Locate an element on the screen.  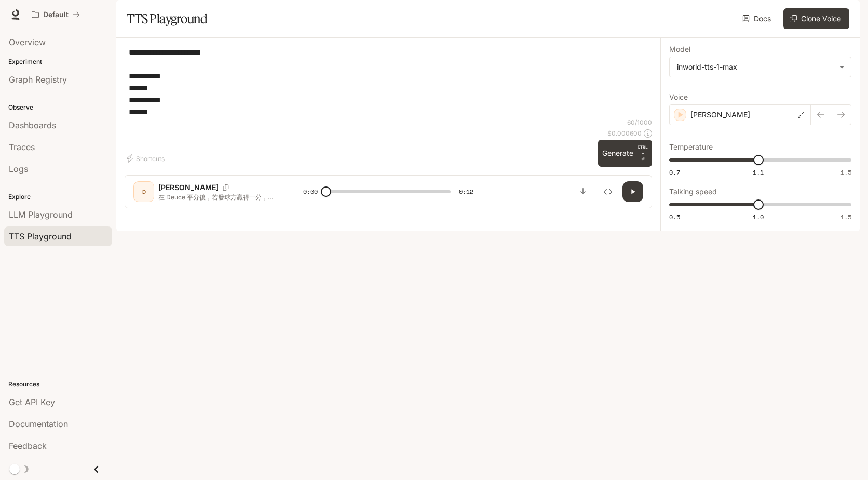
p: 60 / 1000 is located at coordinates (640, 122).